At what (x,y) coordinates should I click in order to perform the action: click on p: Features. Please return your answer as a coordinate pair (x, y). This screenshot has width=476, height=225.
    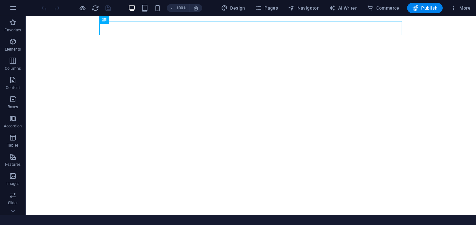
    Looking at the image, I should click on (13, 165).